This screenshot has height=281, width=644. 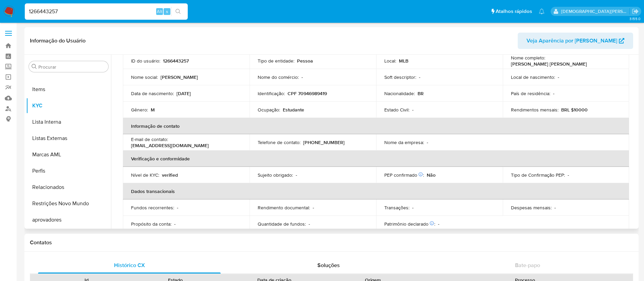 What do you see at coordinates (151, 224) in the screenshot?
I see `p: Propósito da conta :` at bounding box center [151, 224].